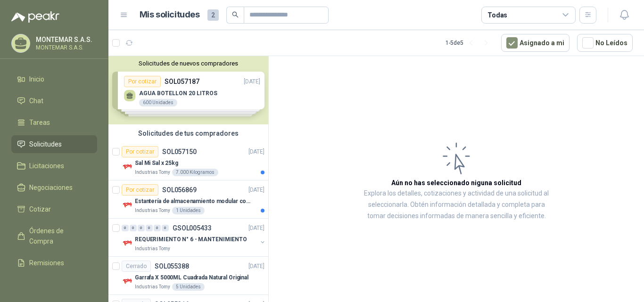  I want to click on p: REQUERIMIENTO N° 6 - MANTENIMIENTO, so click(191, 240).